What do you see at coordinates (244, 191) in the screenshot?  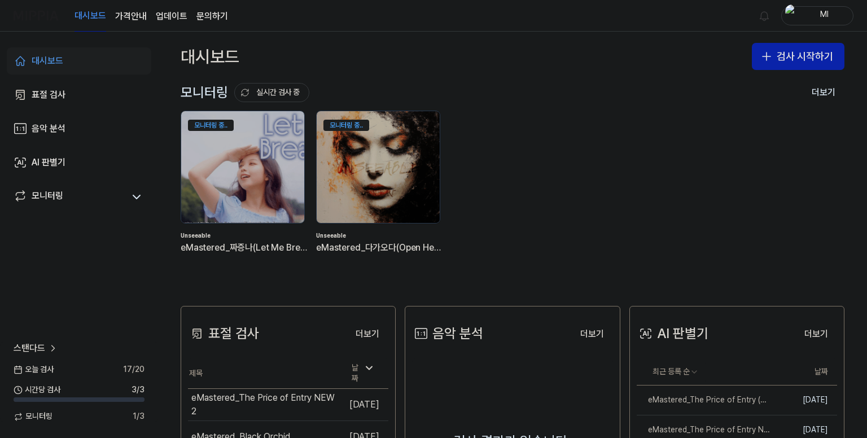 I see `a: 모니터링 중..backgroundIamgeUnseeableeMastered_짜증나(Let Me Breathe)` at bounding box center [244, 191].